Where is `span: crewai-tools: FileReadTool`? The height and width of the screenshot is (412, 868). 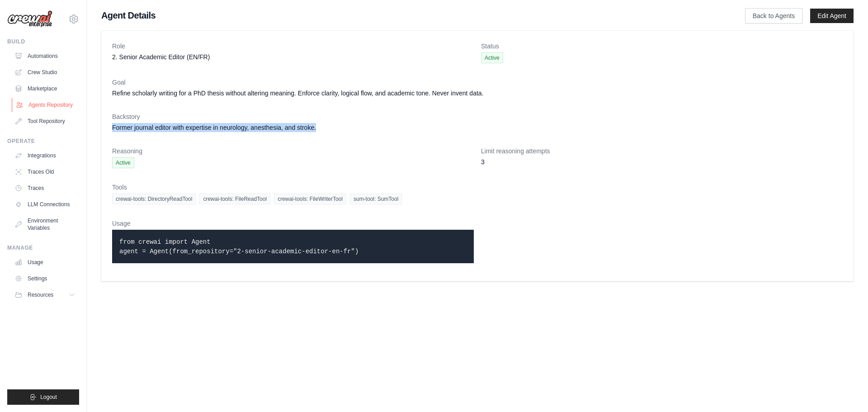
span: crewai-tools: FileReadTool is located at coordinates (235, 199).